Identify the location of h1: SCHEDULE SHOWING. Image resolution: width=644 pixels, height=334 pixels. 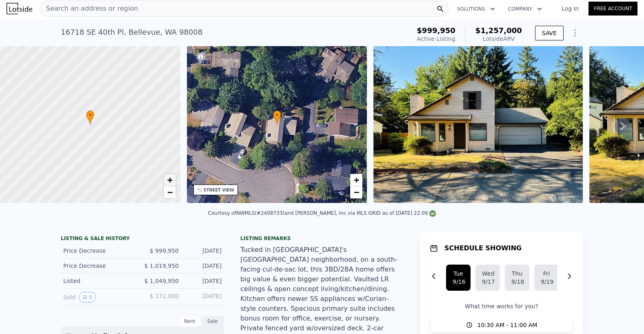
(483, 248).